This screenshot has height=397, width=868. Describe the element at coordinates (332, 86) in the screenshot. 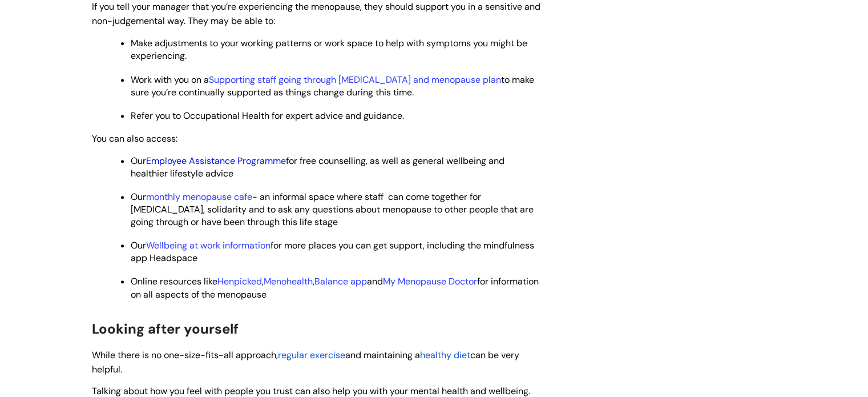

I see `span: Work with you on a to make sure you’re continually supported as things change during this time.` at that location.